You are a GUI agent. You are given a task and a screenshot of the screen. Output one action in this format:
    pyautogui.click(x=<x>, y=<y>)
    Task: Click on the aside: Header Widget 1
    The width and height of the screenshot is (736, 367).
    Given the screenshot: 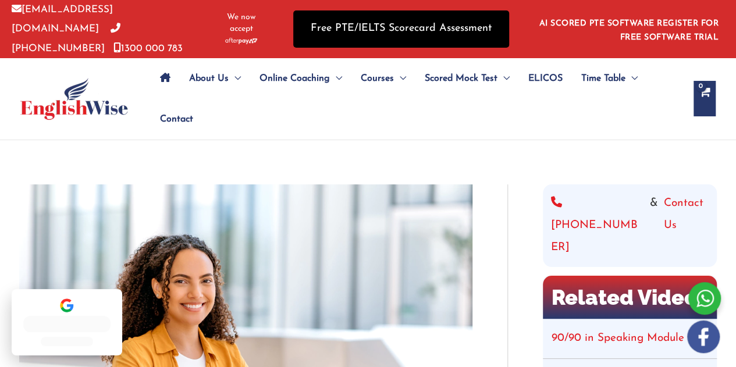 What is the action you would take?
    pyautogui.click(x=628, y=29)
    